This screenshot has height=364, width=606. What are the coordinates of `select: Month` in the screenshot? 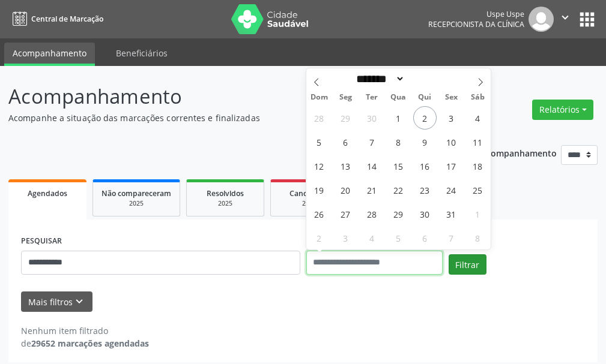 It's located at (379, 78).